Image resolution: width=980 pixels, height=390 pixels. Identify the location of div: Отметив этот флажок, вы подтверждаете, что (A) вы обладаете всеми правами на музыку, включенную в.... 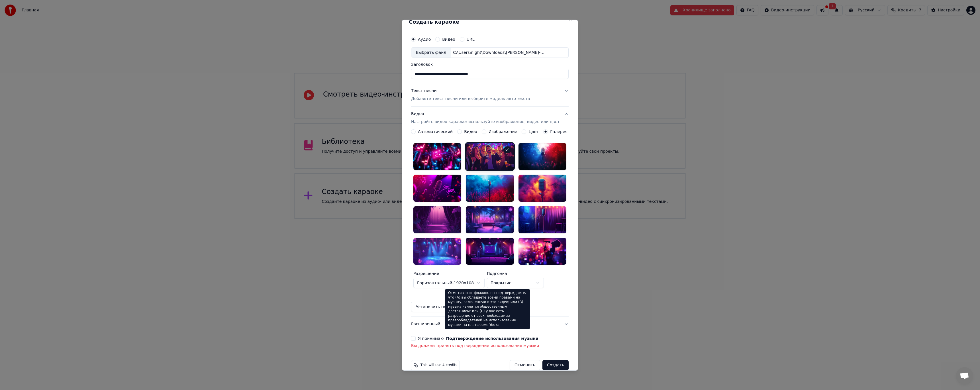
(488, 309).